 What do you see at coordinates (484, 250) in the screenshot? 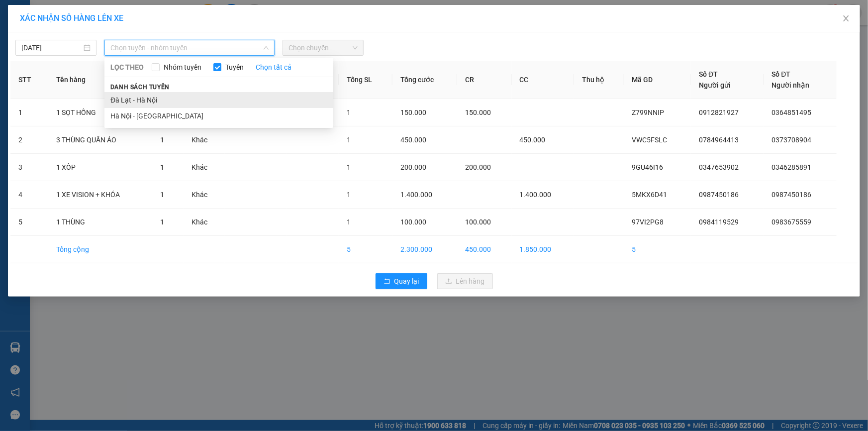
I see `td: 450.000` at bounding box center [484, 250].